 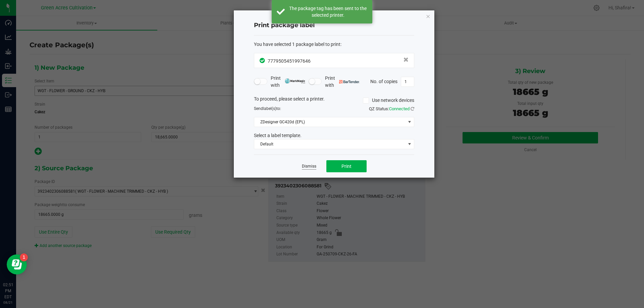 What do you see at coordinates (334, 100) in the screenshot?
I see `div: To proceed, please select a printer.` at bounding box center [334, 100].